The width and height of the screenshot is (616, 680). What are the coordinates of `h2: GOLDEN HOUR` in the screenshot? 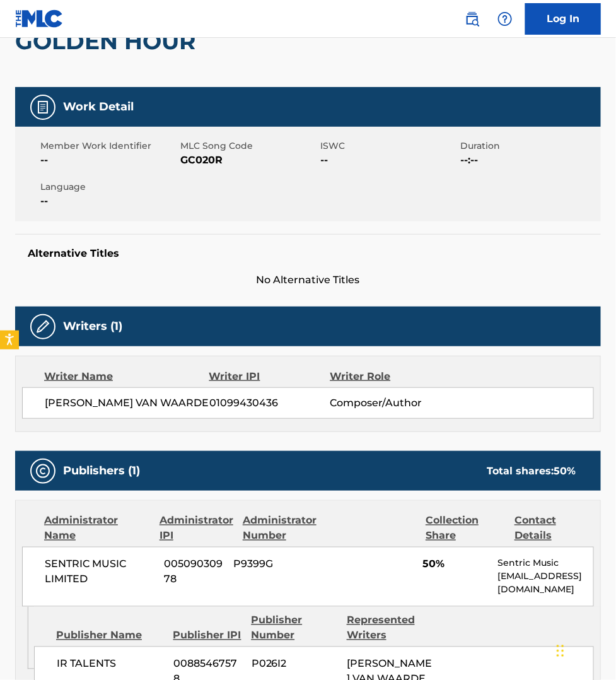 It's located at (108, 41).